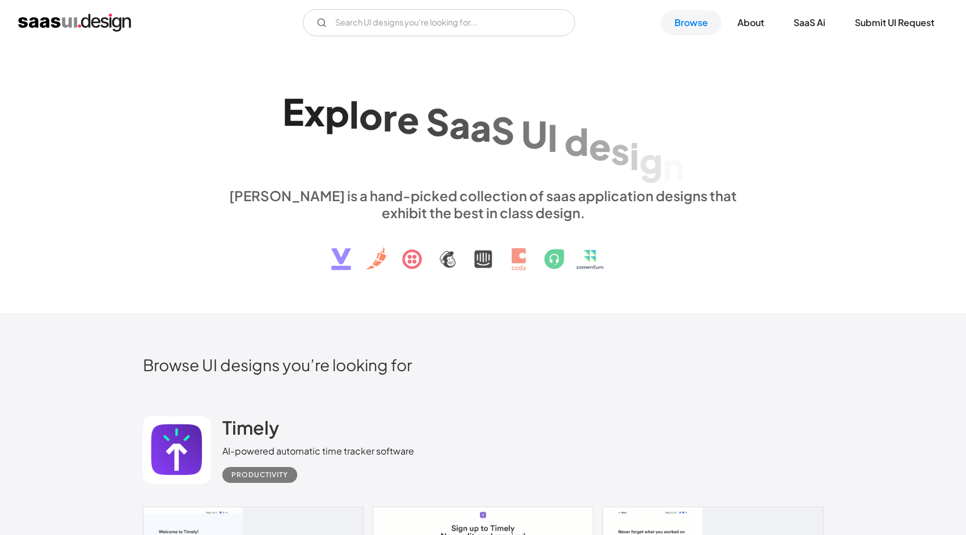 Image resolution: width=966 pixels, height=535 pixels. I want to click on div: Productivity, so click(260, 475).